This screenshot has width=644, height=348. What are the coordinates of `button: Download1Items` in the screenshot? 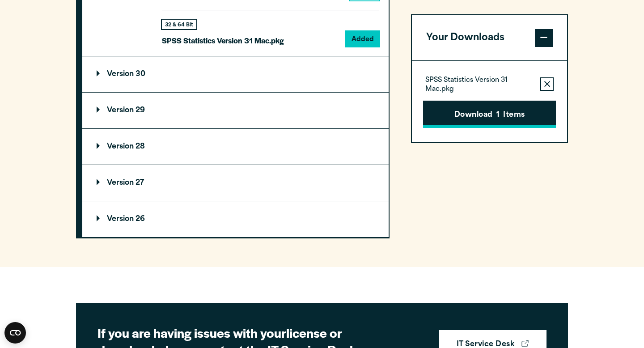 It's located at (489, 115).